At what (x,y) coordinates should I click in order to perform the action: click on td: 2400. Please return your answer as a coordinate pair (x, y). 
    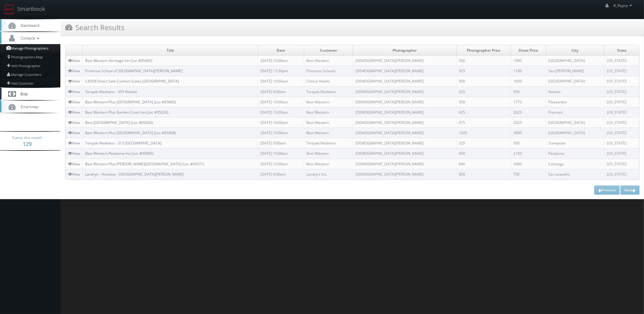
    Looking at the image, I should click on (529, 163).